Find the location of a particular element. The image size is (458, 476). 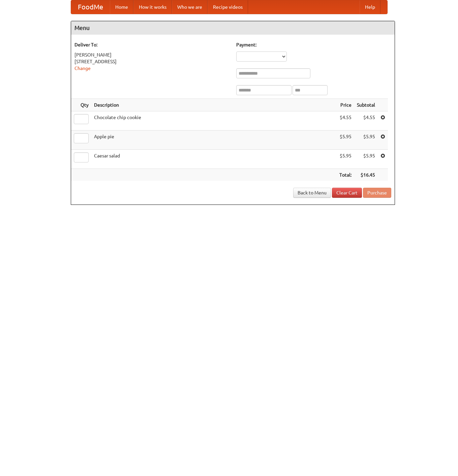

th: $16.45 is located at coordinates (366, 175).